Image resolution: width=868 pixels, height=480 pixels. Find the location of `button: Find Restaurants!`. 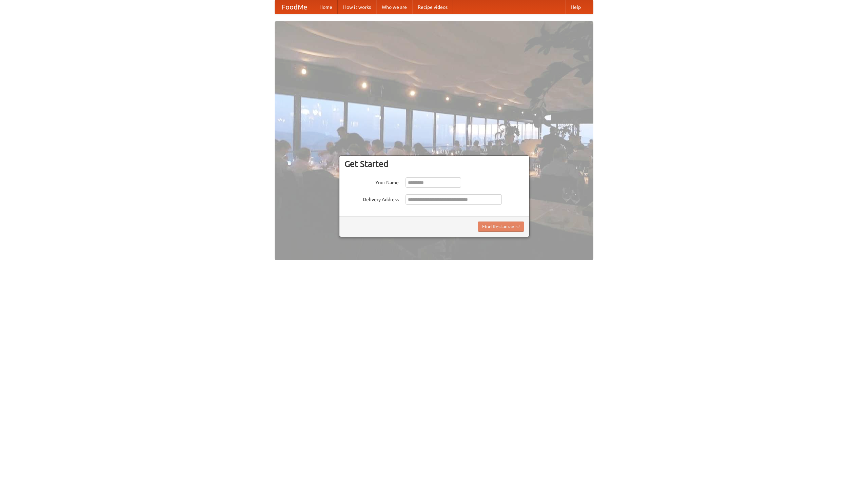

button: Find Restaurants! is located at coordinates (500, 226).